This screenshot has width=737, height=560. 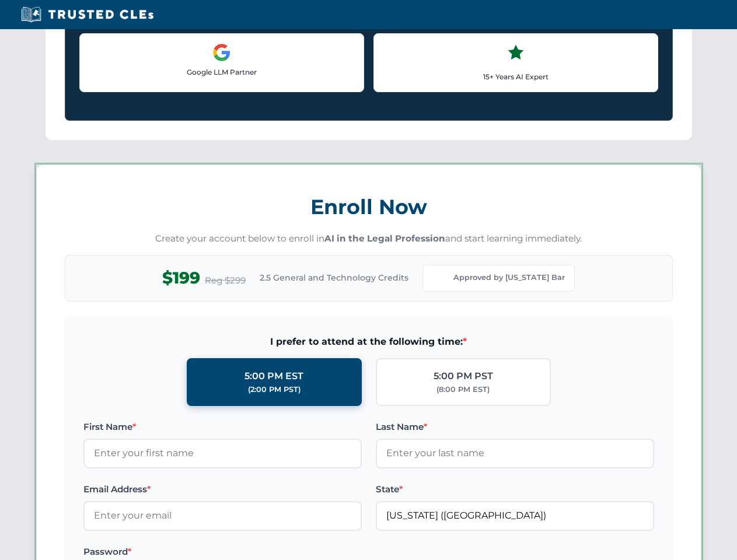 What do you see at coordinates (514, 427) in the screenshot?
I see `label: Last Name` at bounding box center [514, 427].